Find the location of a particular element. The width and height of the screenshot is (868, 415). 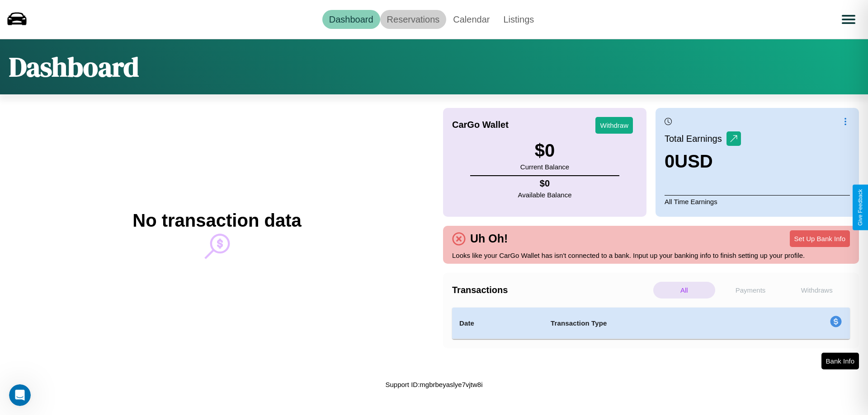

a: Reservations is located at coordinates (413, 19).